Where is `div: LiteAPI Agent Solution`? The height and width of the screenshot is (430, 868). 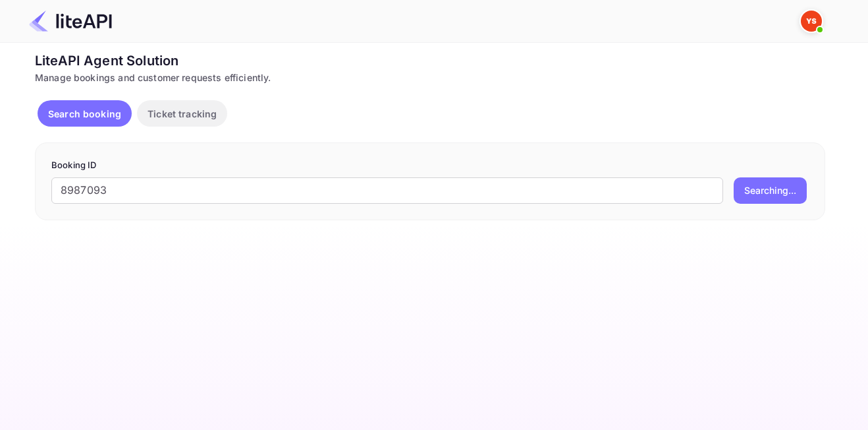
div: LiteAPI Agent Solution is located at coordinates (430, 61).